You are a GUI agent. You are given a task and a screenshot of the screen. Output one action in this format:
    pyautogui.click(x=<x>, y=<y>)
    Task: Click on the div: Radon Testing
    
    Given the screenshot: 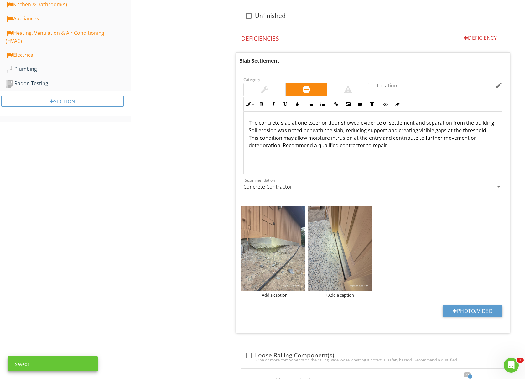 What is the action you would take?
    pyautogui.click(x=68, y=84)
    